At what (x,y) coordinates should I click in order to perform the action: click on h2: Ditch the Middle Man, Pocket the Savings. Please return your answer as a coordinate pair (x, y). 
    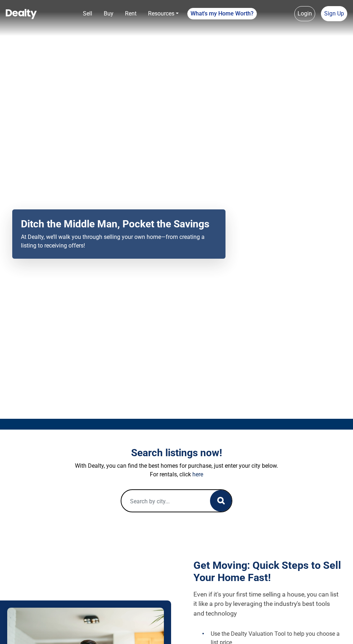
    Looking at the image, I should click on (119, 224).